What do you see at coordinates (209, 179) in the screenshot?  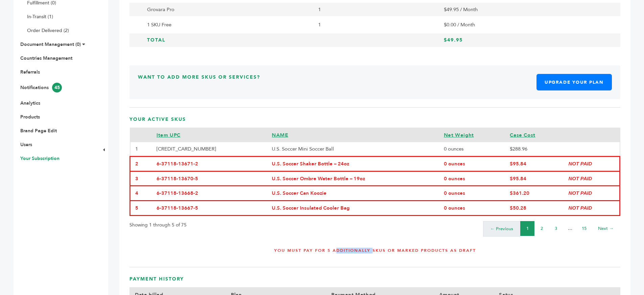 I see `td: 6-37118-13670-5` at bounding box center [209, 179].